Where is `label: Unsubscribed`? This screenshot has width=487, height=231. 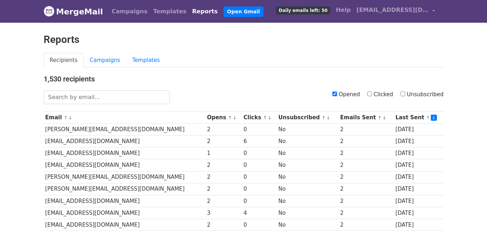 label: Unsubscribed is located at coordinates (422, 94).